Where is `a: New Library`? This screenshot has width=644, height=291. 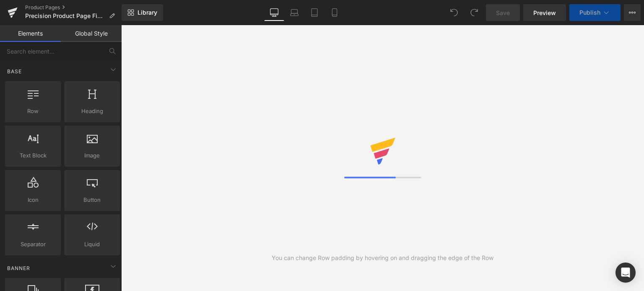
a: New Library is located at coordinates (142, 13).